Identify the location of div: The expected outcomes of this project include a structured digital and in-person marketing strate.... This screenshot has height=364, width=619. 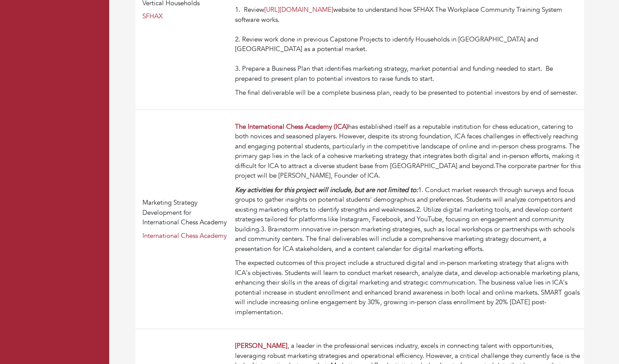
(408, 287).